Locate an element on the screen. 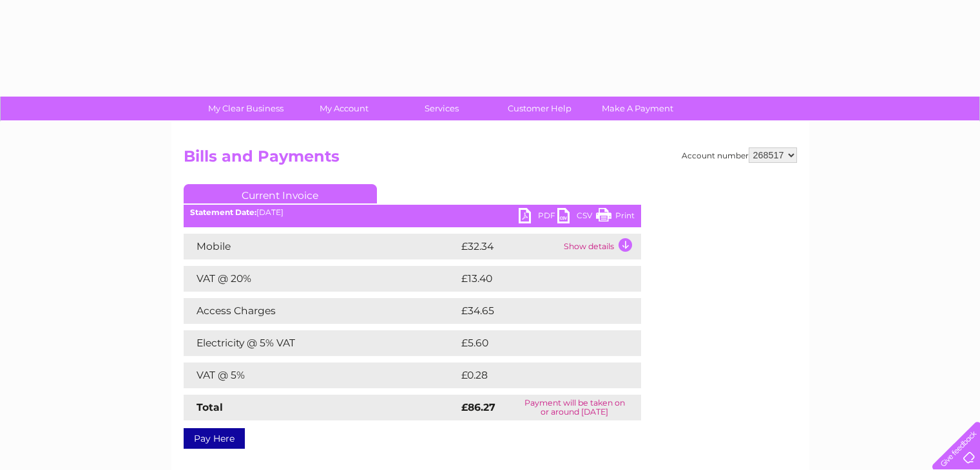 Image resolution: width=980 pixels, height=470 pixels. a: My Clear Business is located at coordinates (246, 108).